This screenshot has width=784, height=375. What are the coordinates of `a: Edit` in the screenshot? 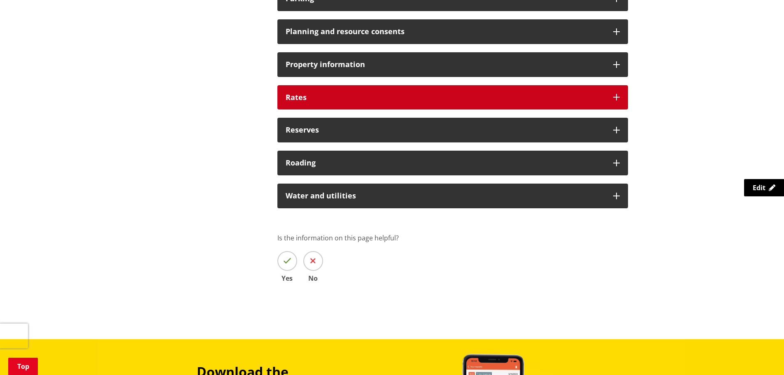 It's located at (763, 188).